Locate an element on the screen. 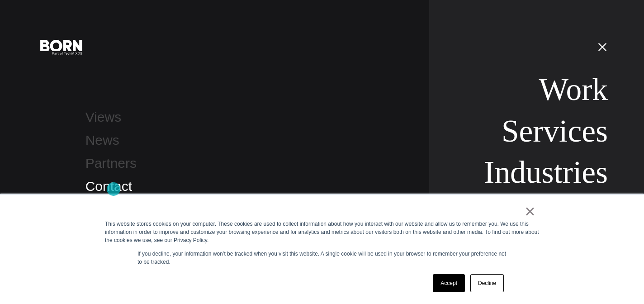 This screenshot has width=644, height=304. a: Decline is located at coordinates (487, 283).